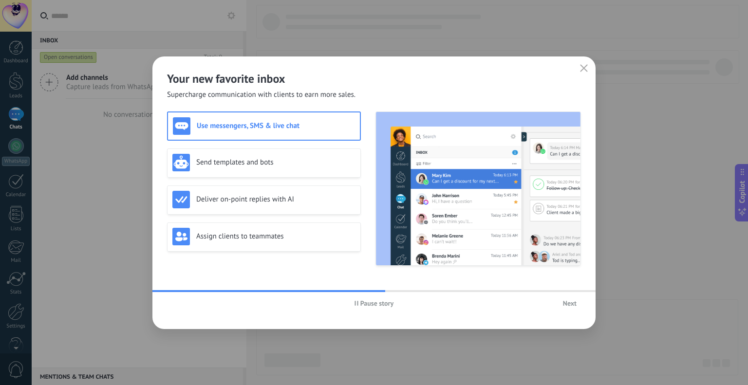 The height and width of the screenshot is (385, 748). I want to click on h3: Send templates and bots, so click(276, 162).